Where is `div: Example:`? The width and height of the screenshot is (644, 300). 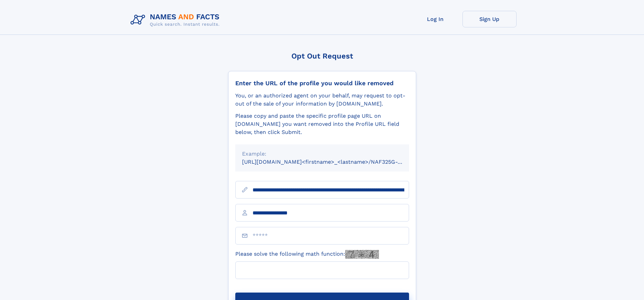
div: Example: is located at coordinates (322, 154).